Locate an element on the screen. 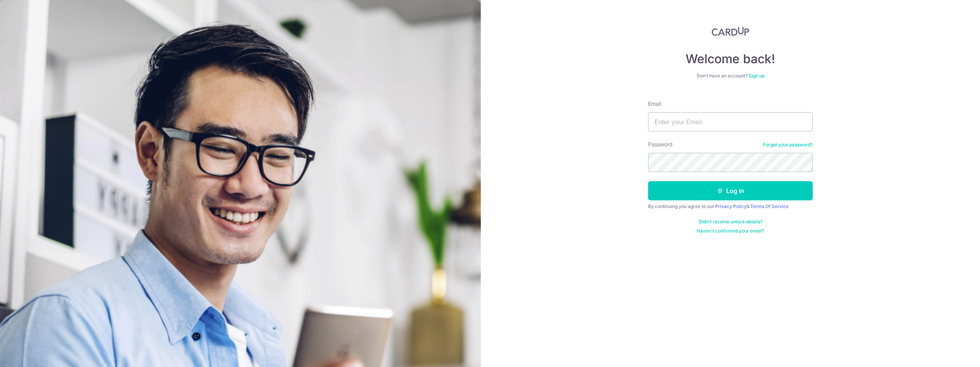 Image resolution: width=980 pixels, height=367 pixels. a: Haven't confirmed your email? is located at coordinates (730, 231).